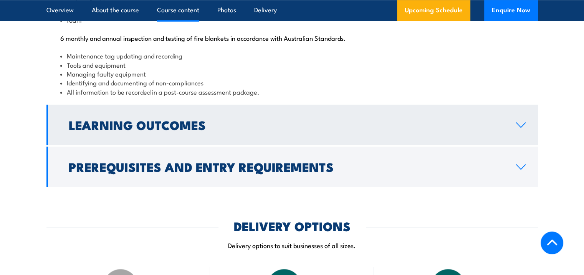  What do you see at coordinates (286, 166) in the screenshot?
I see `h2: Prerequisites and Entry Requirements` at bounding box center [286, 166].